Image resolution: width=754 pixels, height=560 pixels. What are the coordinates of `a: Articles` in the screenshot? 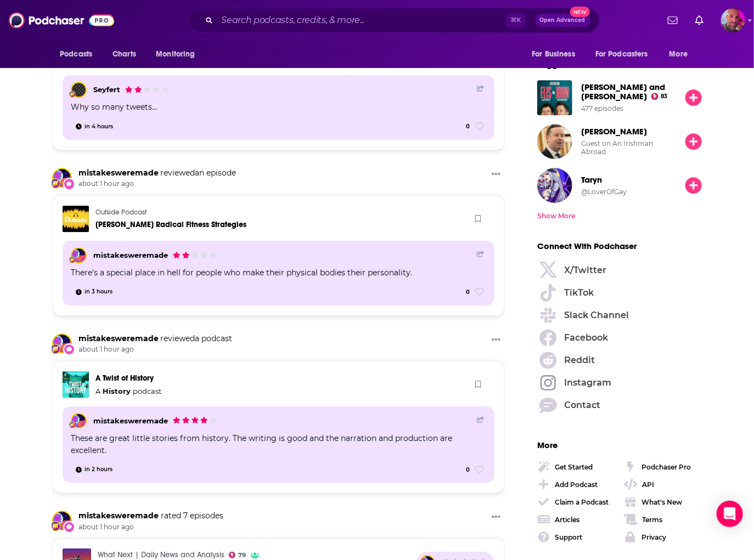 It's located at (576, 520).